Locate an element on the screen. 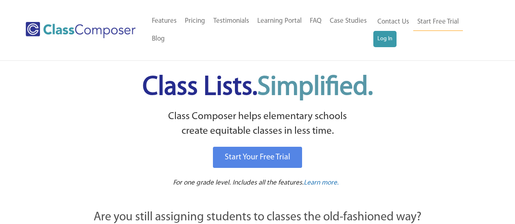 The width and height of the screenshot is (515, 224). a: Start Free Trial is located at coordinates (438, 22).